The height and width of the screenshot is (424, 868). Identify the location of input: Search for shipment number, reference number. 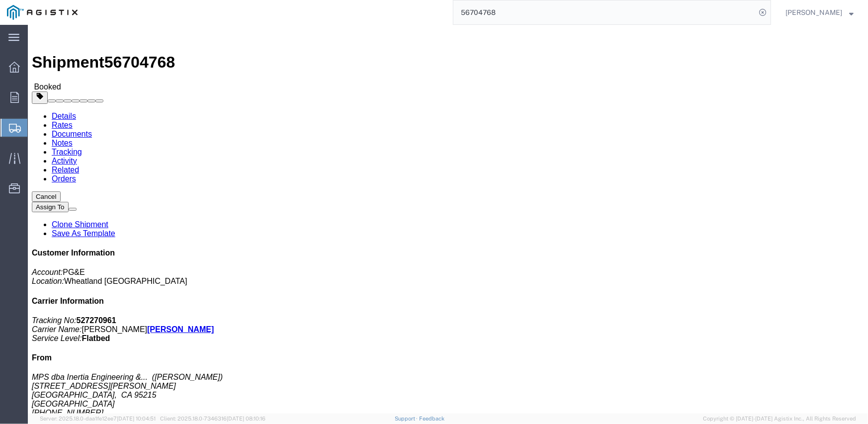
(604, 13).